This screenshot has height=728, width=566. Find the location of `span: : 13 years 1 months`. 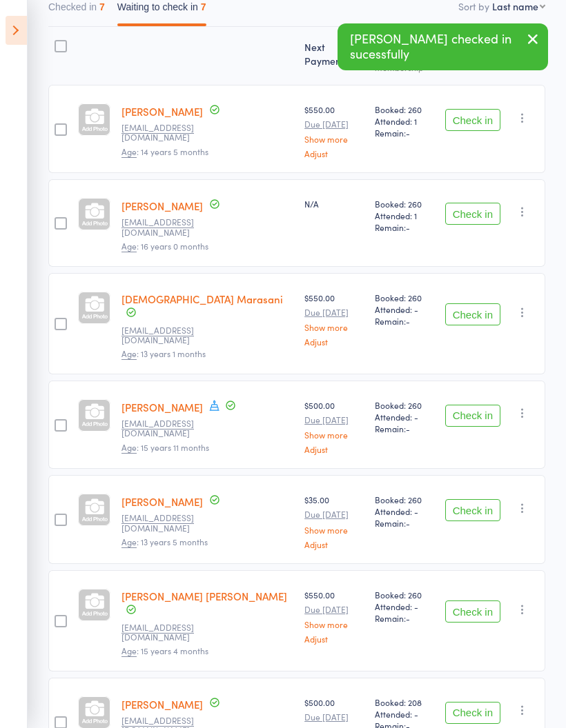

span: : 13 years 1 months is located at coordinates (163, 353).